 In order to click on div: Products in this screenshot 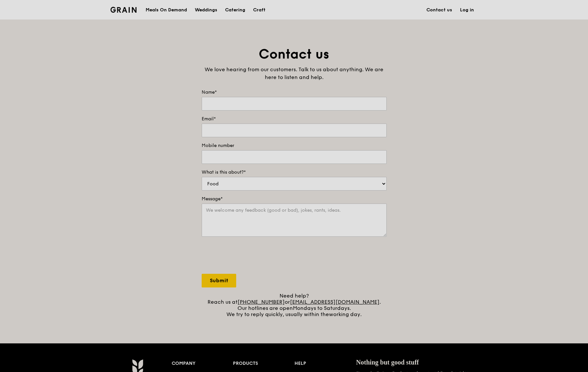, I will do `click(264, 364)`.